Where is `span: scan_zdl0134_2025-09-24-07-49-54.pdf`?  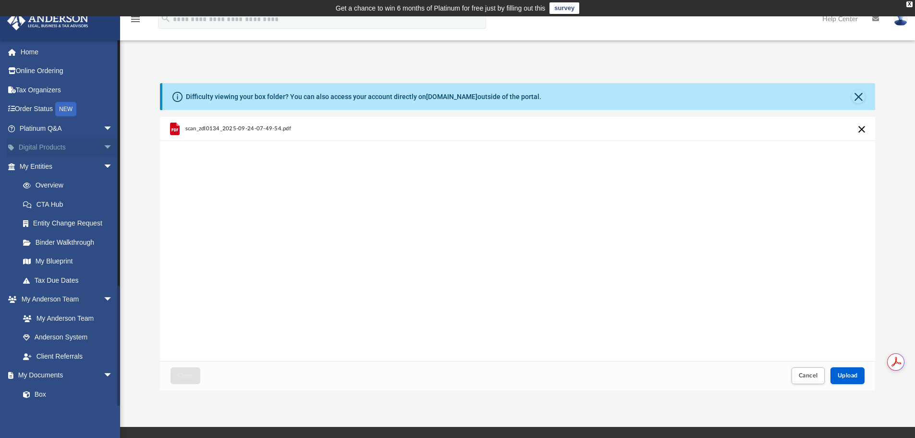
span: scan_zdl0134_2025-09-24-07-49-54.pdf is located at coordinates (238, 128).